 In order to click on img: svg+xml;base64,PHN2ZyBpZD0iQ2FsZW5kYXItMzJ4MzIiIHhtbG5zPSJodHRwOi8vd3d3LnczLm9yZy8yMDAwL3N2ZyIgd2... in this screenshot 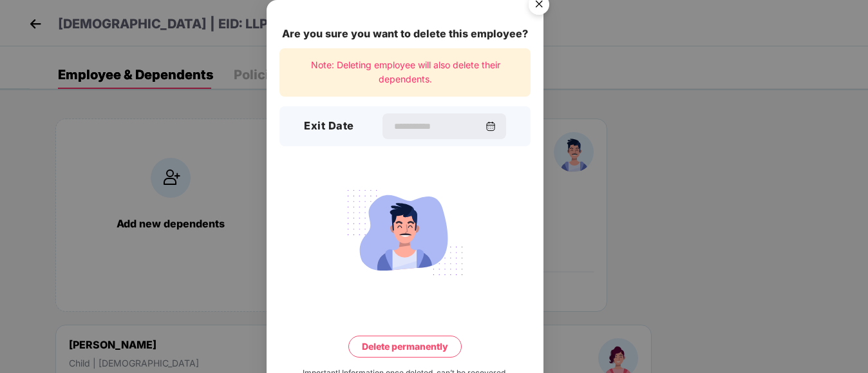, I will do `click(491, 127)`.